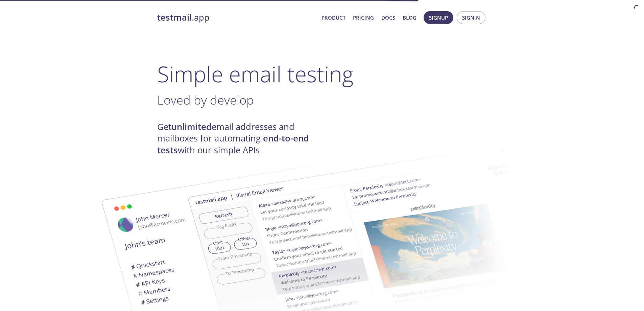  Describe the element at coordinates (388, 17) in the screenshot. I see `a: Docs` at that location.